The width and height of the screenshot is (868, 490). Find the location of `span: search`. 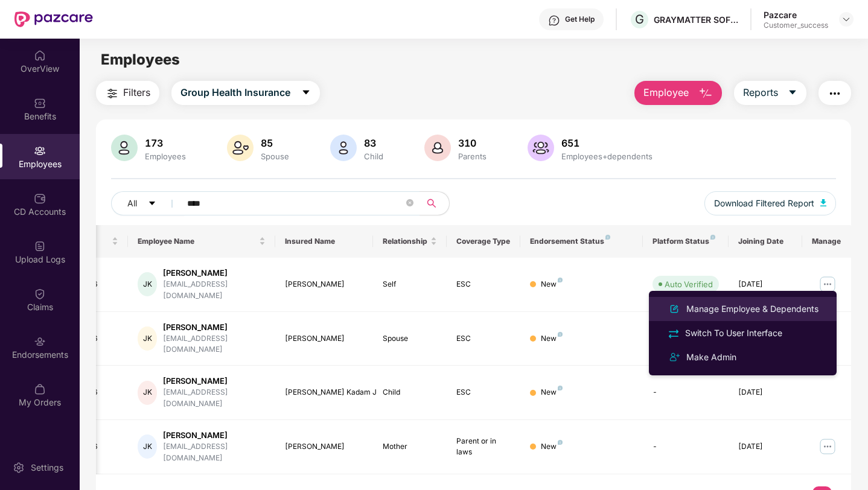

span: search is located at coordinates (431, 203).